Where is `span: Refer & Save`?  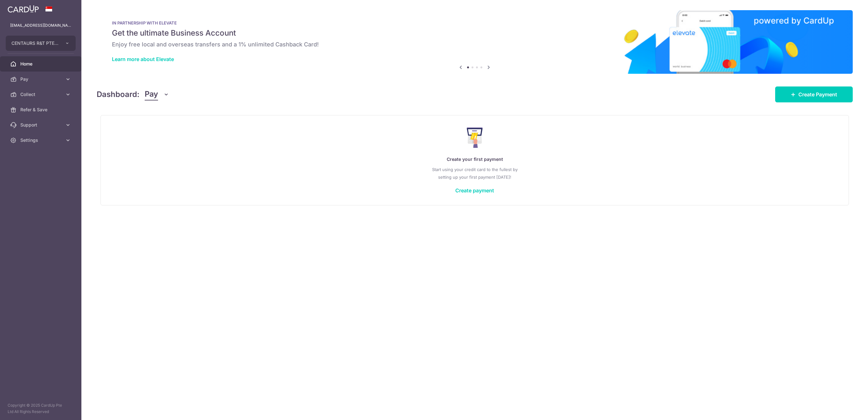
span: Refer & Save is located at coordinates (41, 109).